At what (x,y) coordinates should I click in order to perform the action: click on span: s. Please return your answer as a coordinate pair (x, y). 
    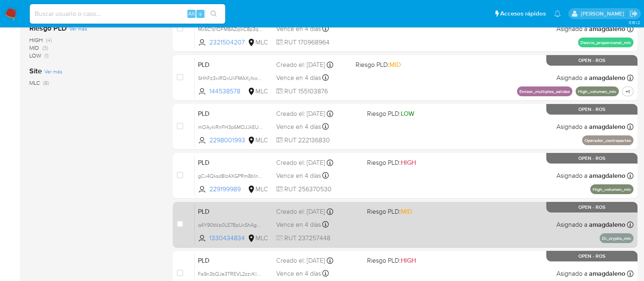
    Looking at the image, I should click on (200, 13).